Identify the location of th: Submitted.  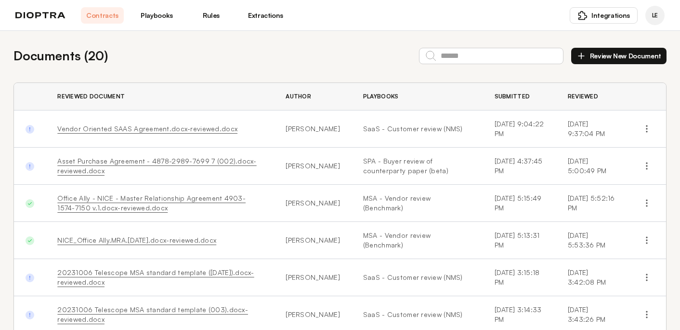
(520, 96).